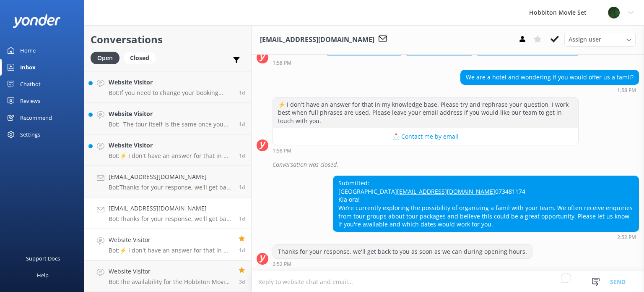 This screenshot has height=292, width=644. What do you see at coordinates (448, 282) in the screenshot?
I see `textarea: To enrich screen reader interactions, please activate Accessibility in Grammarly extension settings` at bounding box center [448, 282].